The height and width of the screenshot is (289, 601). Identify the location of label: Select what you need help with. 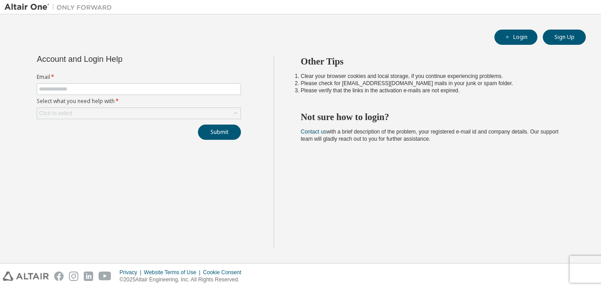
(139, 101).